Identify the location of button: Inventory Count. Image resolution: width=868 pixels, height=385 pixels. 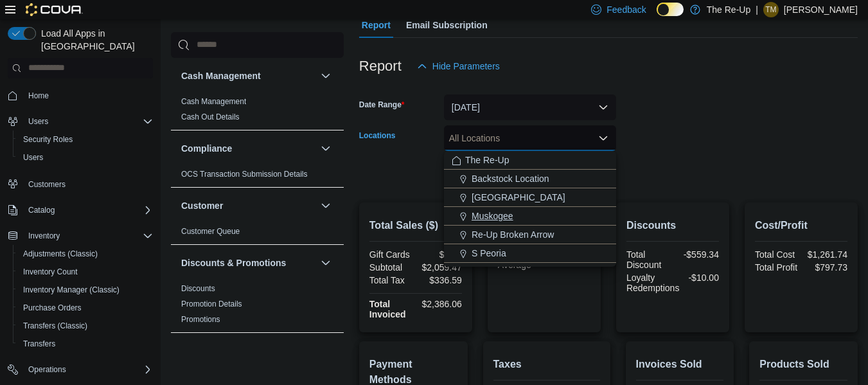
(86, 272).